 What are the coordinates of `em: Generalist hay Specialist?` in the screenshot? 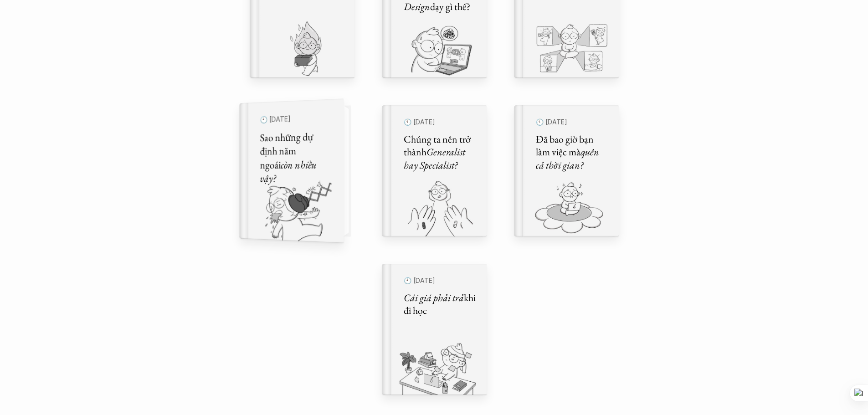 It's located at (435, 159).